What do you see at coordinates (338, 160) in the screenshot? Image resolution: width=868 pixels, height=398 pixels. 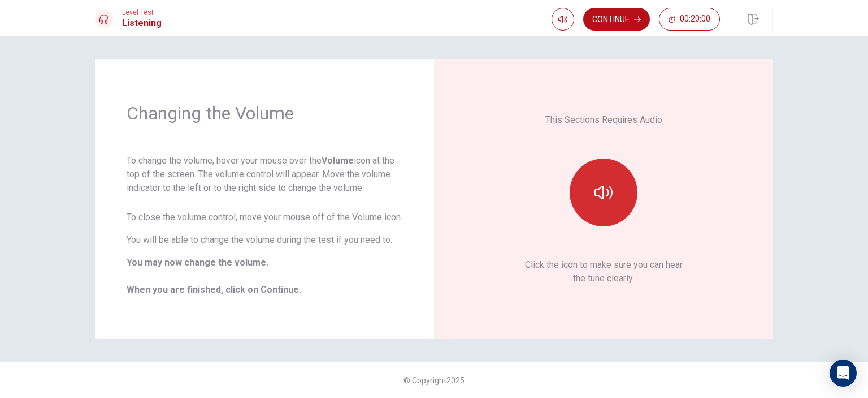 I see `strong: Volume` at bounding box center [338, 160].